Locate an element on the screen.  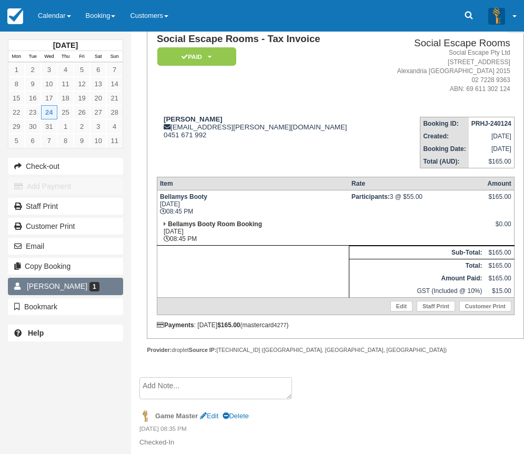
th: Fri is located at coordinates (82, 57).